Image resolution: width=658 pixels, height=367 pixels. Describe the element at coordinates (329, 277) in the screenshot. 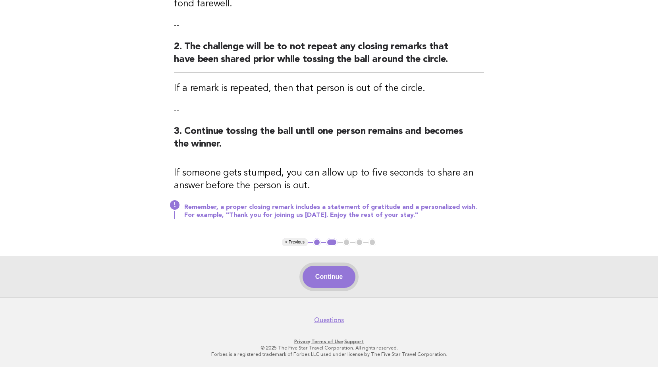

I see `button: Continue` at that location.